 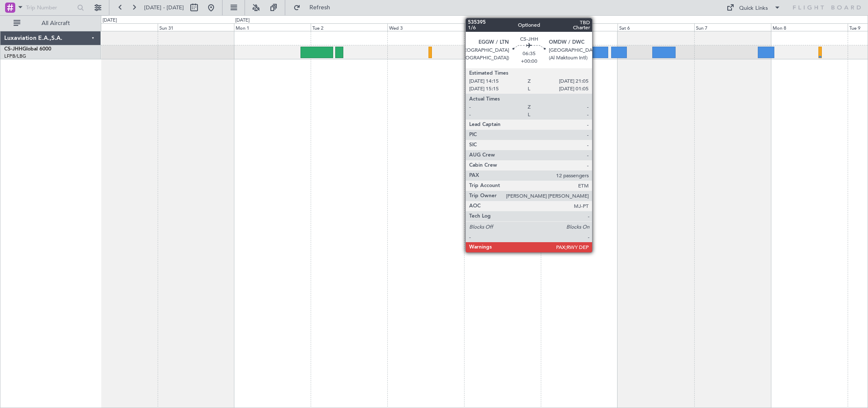 What do you see at coordinates (50, 8) in the screenshot?
I see `input: Trip Number` at bounding box center [50, 8].